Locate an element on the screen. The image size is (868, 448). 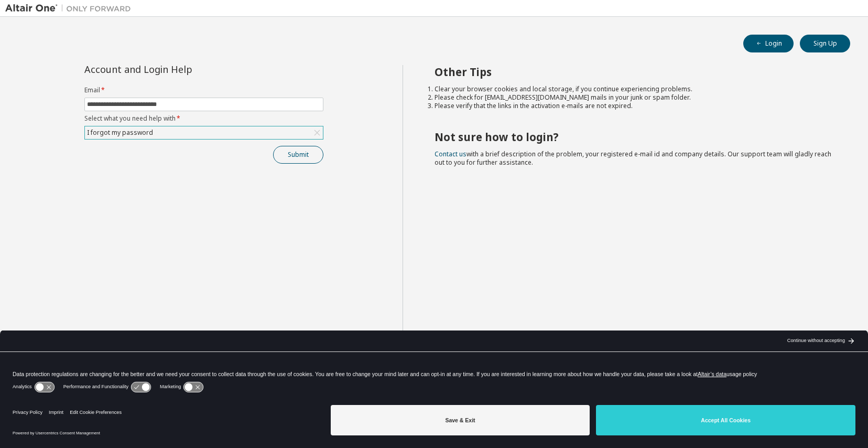
li: Clear your browser cookies and local storage, if you continue experiencing problems. is located at coordinates (633, 89).